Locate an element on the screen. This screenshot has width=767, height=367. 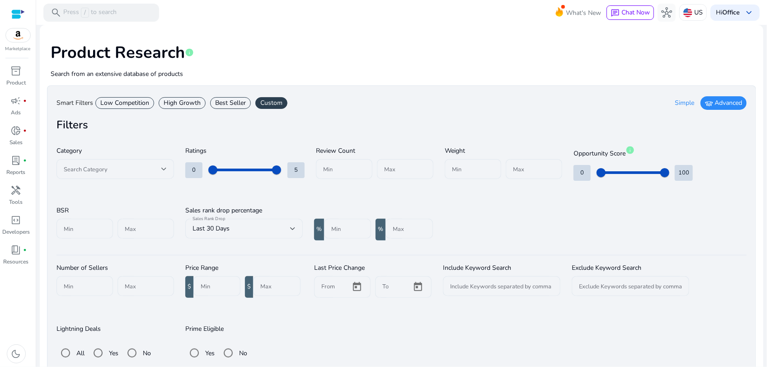
div: 5 is located at coordinates (296, 170).